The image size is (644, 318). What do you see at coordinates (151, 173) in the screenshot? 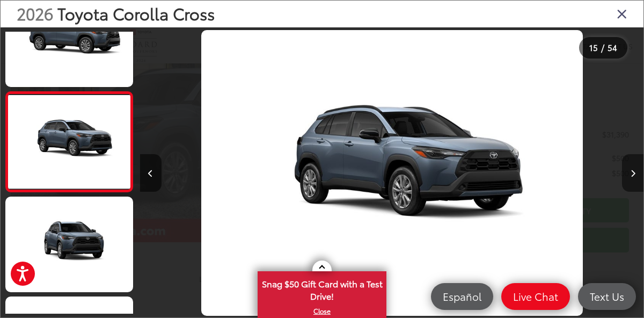
I see `button: Previous image` at bounding box center [151, 173].